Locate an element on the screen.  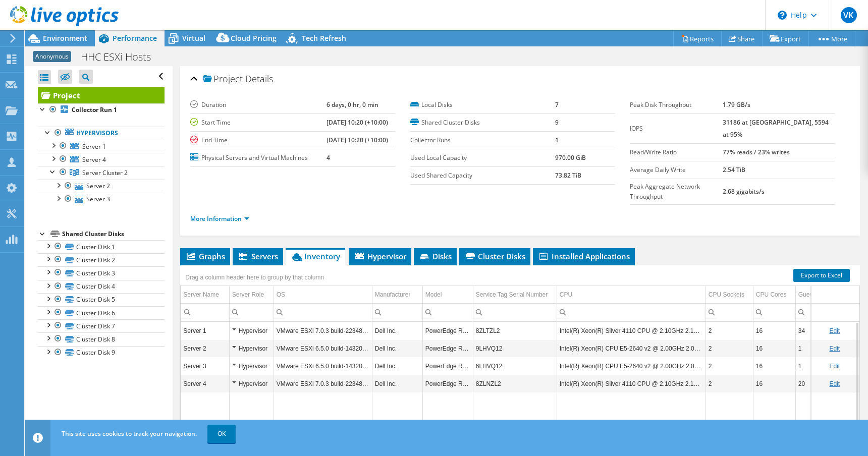
span: Details is located at coordinates (259, 79).